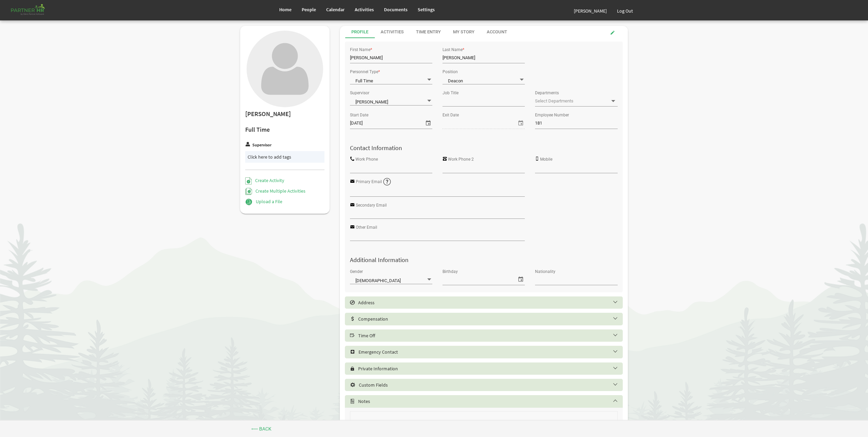  What do you see at coordinates (248, 191) in the screenshot?
I see `img: Create Multiple Activities` at bounding box center [248, 191].